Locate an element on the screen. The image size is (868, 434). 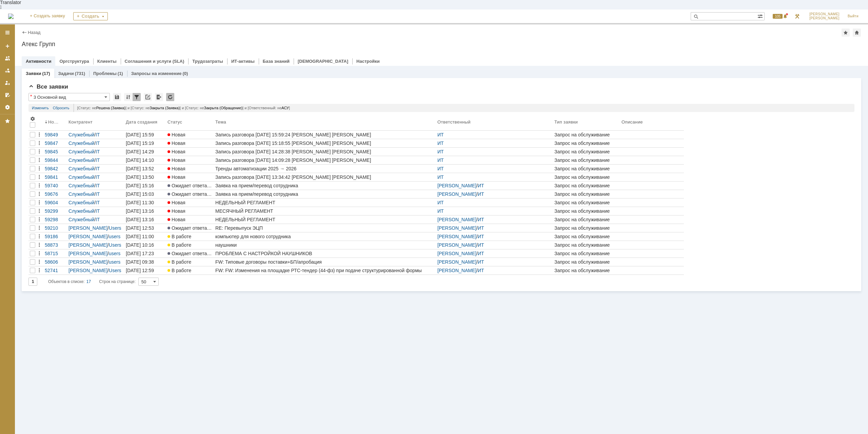
a: 52741 is located at coordinates (55, 271).